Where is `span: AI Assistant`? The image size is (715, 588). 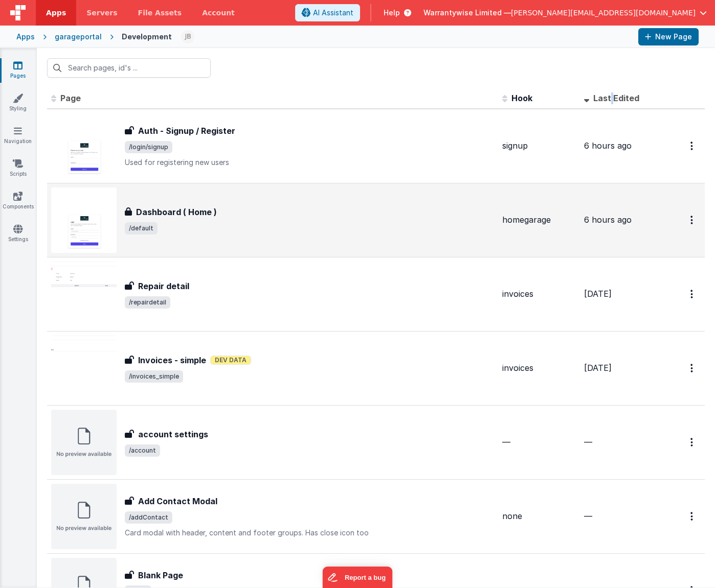 span: AI Assistant is located at coordinates (333, 13).